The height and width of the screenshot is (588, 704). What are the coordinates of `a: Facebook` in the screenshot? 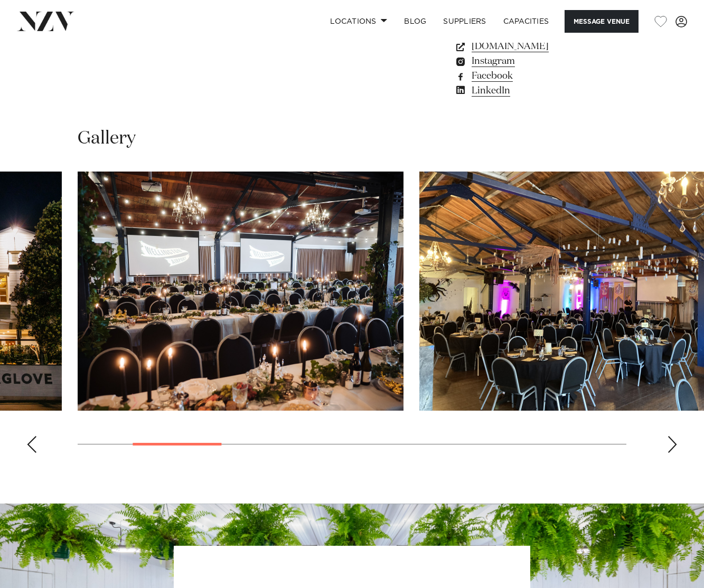 It's located at (540, 76).